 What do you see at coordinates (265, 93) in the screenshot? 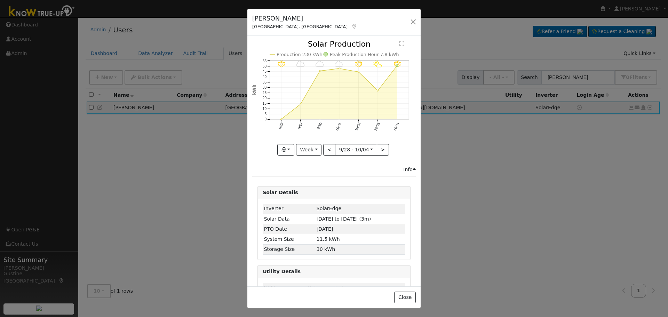
I see `text: 25` at bounding box center [265, 93].